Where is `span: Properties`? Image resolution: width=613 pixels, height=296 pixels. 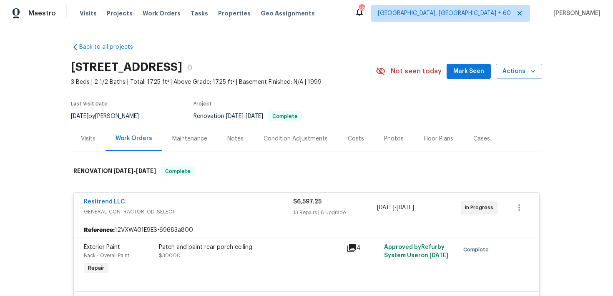
span: Properties is located at coordinates (234, 13).